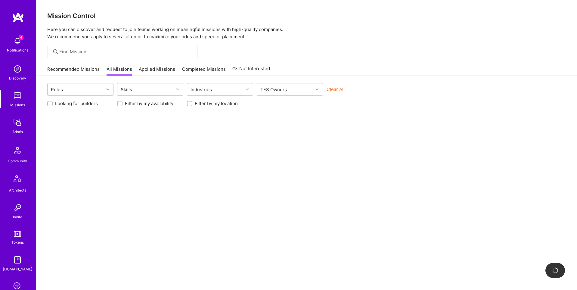 This screenshot has width=577, height=290. What do you see at coordinates (17, 190) in the screenshot?
I see `div: Architects` at bounding box center [17, 190].